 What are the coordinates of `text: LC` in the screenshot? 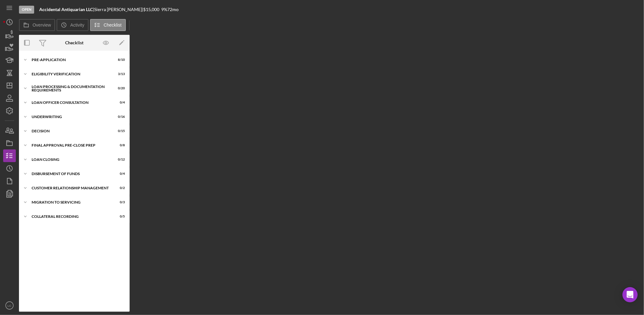 It's located at (10, 305).